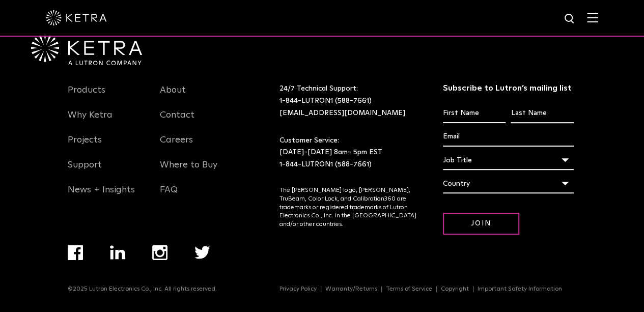 Image resolution: width=644 pixels, height=312 pixels. Describe the element at coordinates (173, 96) in the screenshot. I see `a: About` at that location.